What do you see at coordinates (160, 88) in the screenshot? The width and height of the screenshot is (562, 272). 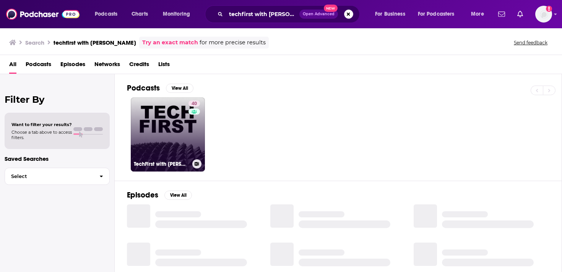 I see `a: PodcastsView All` at bounding box center [160, 88].